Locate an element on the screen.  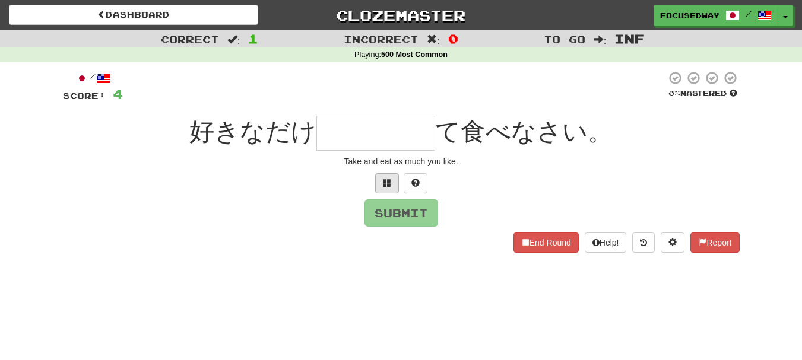
span: Incorrect is located at coordinates (381, 39).